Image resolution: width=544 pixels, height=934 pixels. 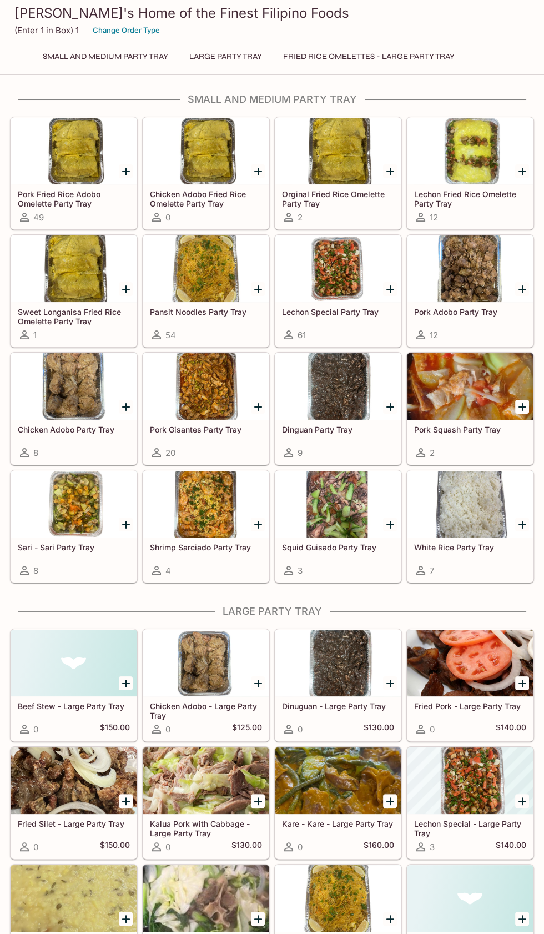 What do you see at coordinates (74, 291) in the screenshot?
I see `a: Sweet Longanisa Fried Rice Omelette Party Tray1` at bounding box center [74, 291].